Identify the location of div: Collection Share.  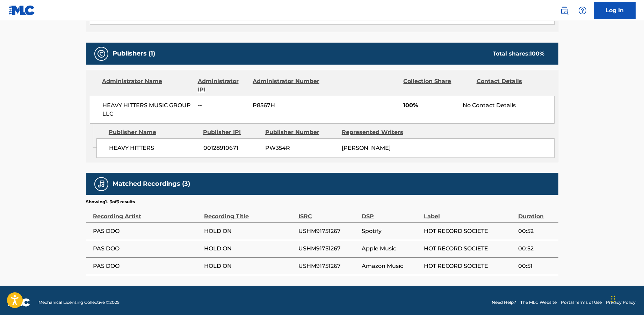
(437, 86).